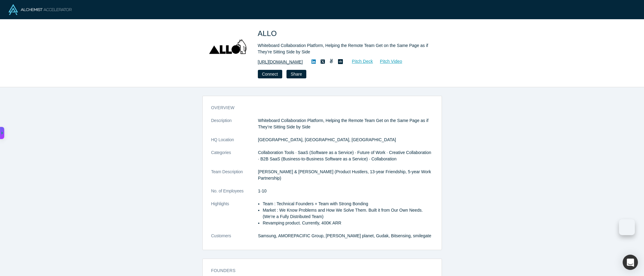  What do you see at coordinates (360, 61) in the screenshot?
I see `a: Pitch Deck` at bounding box center [360, 61].